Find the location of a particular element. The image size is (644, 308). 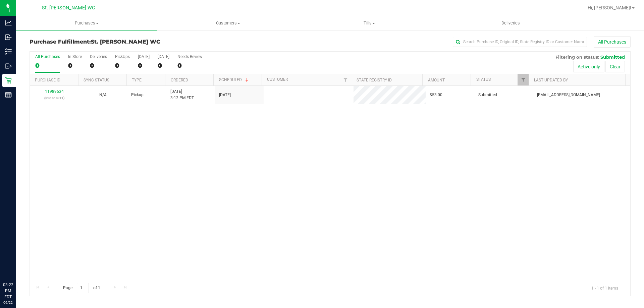

span: Page of 1 is located at coordinates (82, 288).